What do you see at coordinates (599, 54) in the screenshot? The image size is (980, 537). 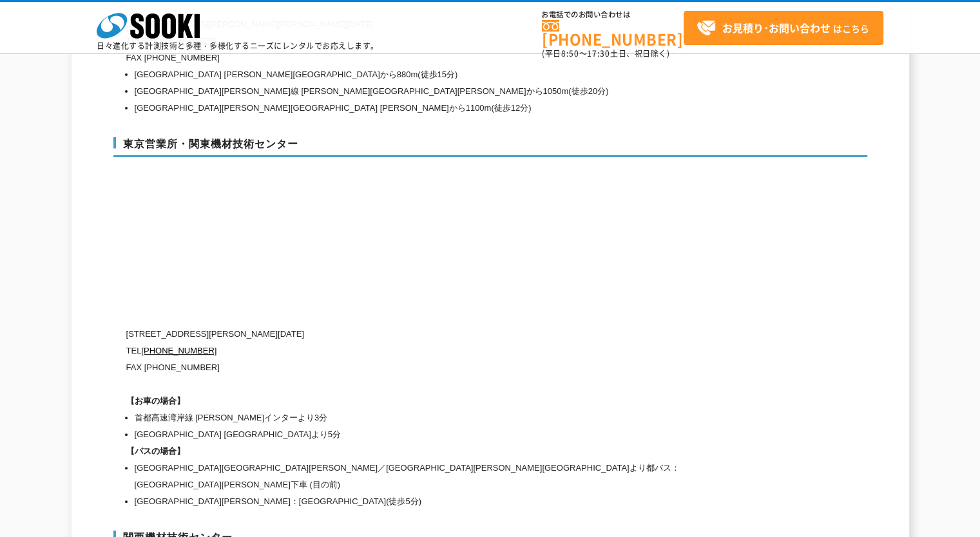 I see `span: 17:30` at bounding box center [599, 54].